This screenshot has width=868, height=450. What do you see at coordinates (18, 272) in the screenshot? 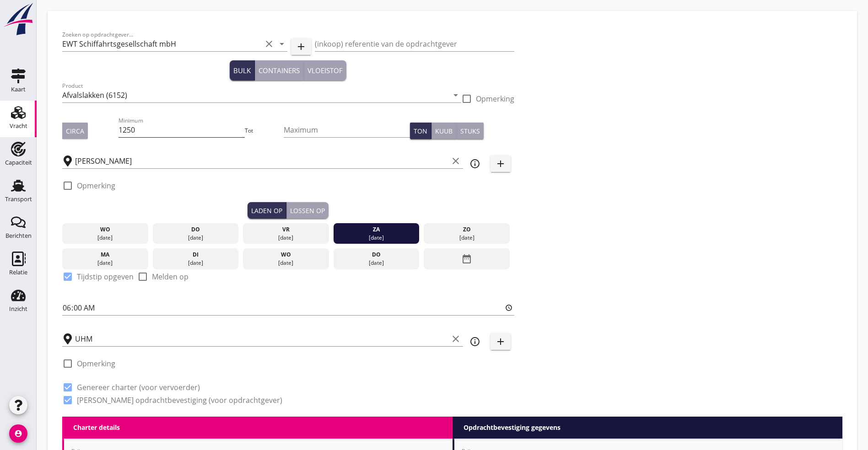
I see `div: Relatie` at bounding box center [18, 272].